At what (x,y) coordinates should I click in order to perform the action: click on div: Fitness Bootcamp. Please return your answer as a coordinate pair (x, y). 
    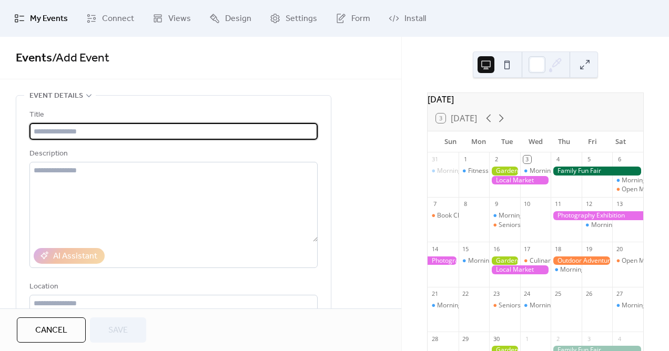
    Looking at the image, I should click on (474, 171).